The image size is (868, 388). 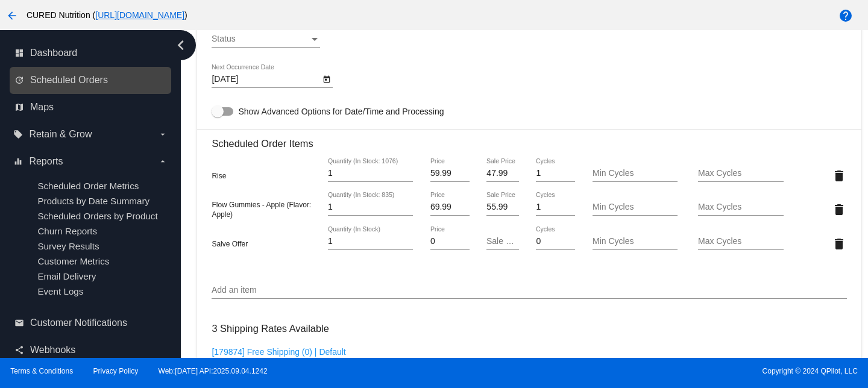 What do you see at coordinates (52, 350) in the screenshot?
I see `span: Webhooks` at bounding box center [52, 350].